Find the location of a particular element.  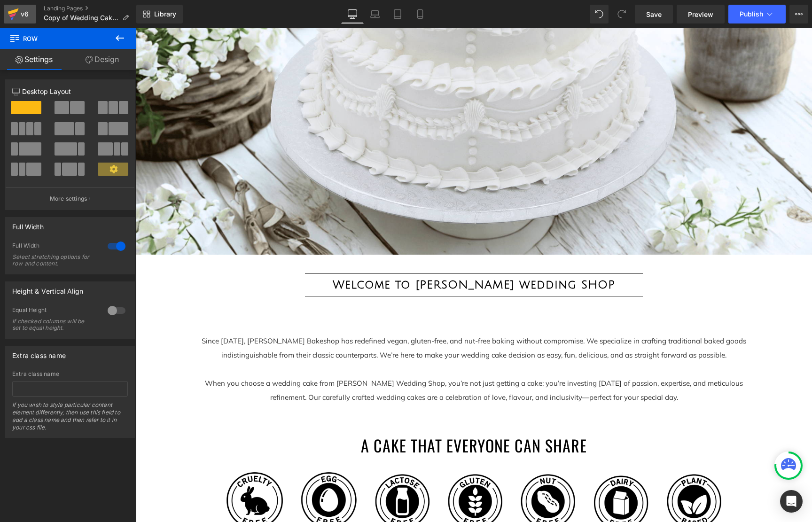

button: More is located at coordinates (799, 14).